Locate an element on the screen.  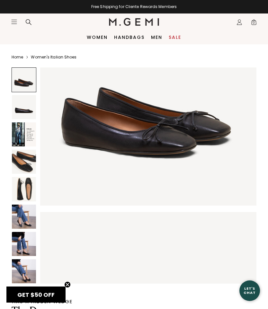
a: Sale is located at coordinates (175, 37).